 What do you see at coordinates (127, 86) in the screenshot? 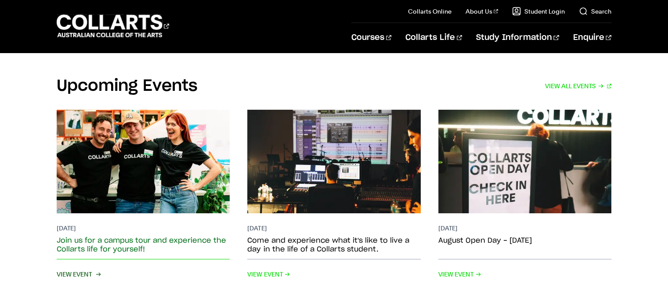
I see `h2: Upcoming Events` at bounding box center [127, 86].